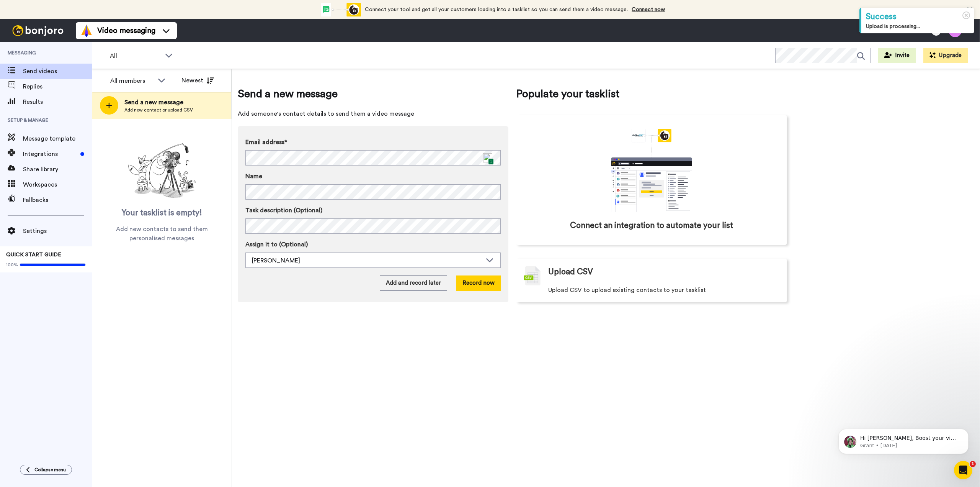 This screenshot has width=980, height=487. What do you see at coordinates (627, 289) in the screenshot?
I see `span: Upload CSV to upload existing contacts to your tasklist` at bounding box center [627, 289].